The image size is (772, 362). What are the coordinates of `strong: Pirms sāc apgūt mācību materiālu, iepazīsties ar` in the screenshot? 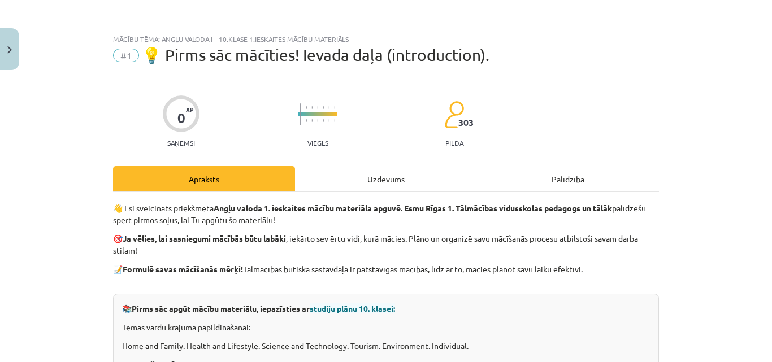 It's located at (263, 308).